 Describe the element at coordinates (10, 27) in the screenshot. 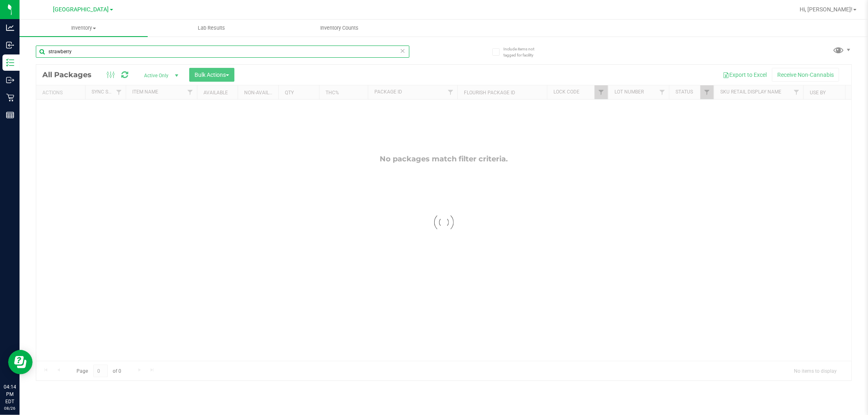

I see `inline-svg: Analytics` at that location.